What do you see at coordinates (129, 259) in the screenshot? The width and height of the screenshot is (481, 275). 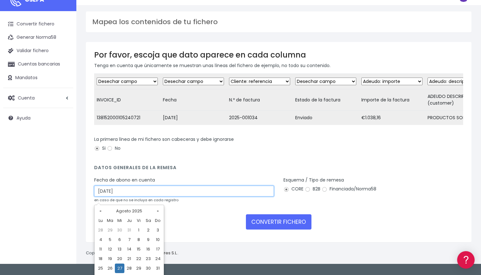 I see `td: 21` at bounding box center [129, 259].